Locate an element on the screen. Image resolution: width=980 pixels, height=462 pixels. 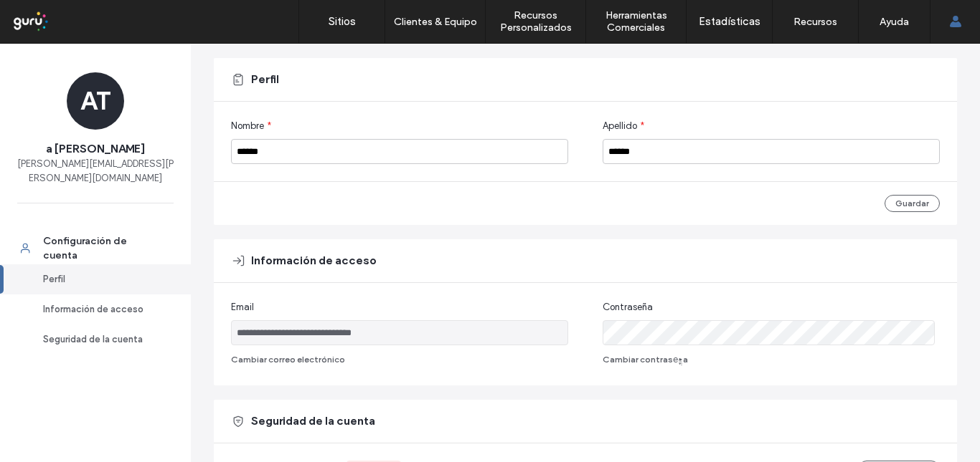
label: Ayuda is located at coordinates (894, 21).